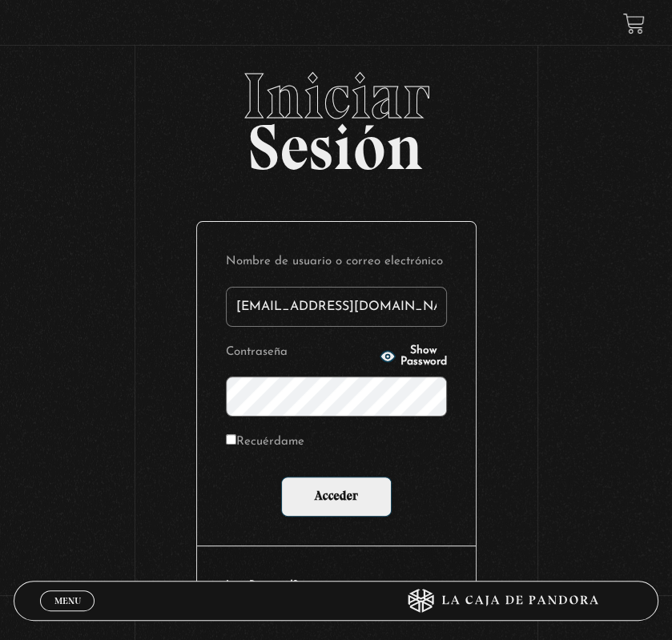 The height and width of the screenshot is (640, 672). Describe the element at coordinates (424, 356) in the screenshot. I see `span: Show Password` at that location.